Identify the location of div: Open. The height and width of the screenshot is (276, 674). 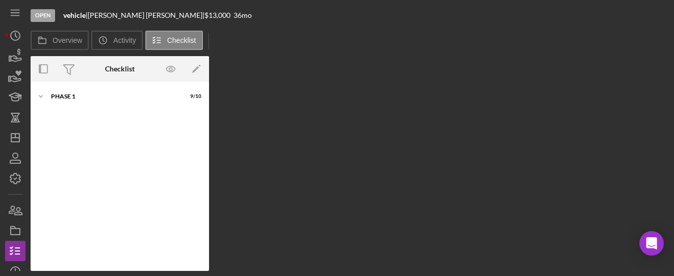
(43, 15).